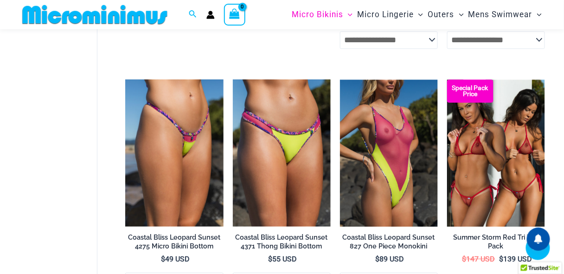 This screenshot has height=274, width=564. I want to click on a: Micro LingerieMenu ToggleMenu Toggle, so click(390, 14).